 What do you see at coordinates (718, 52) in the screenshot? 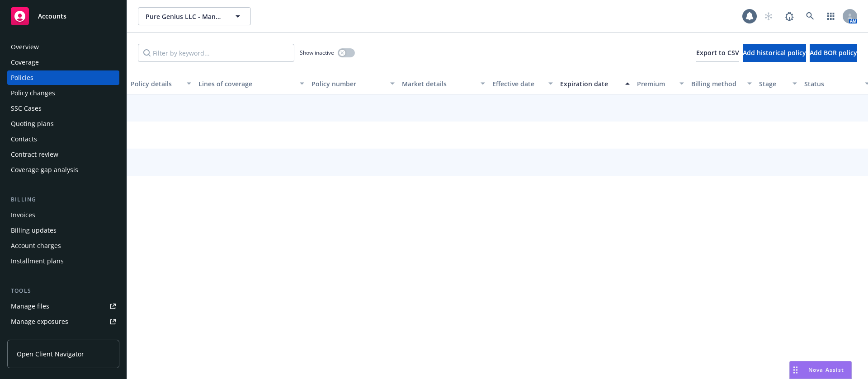
I see `span: Export to CSV` at bounding box center [718, 52].